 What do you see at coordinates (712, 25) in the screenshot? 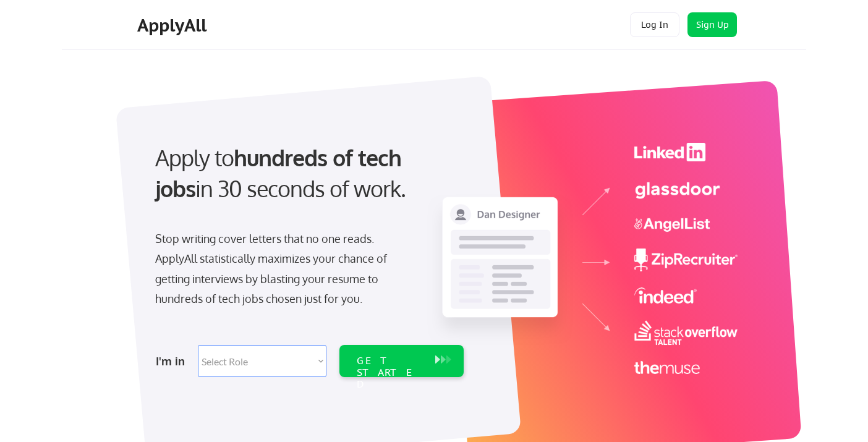
I see `button: Sign Up` at bounding box center [712, 25].